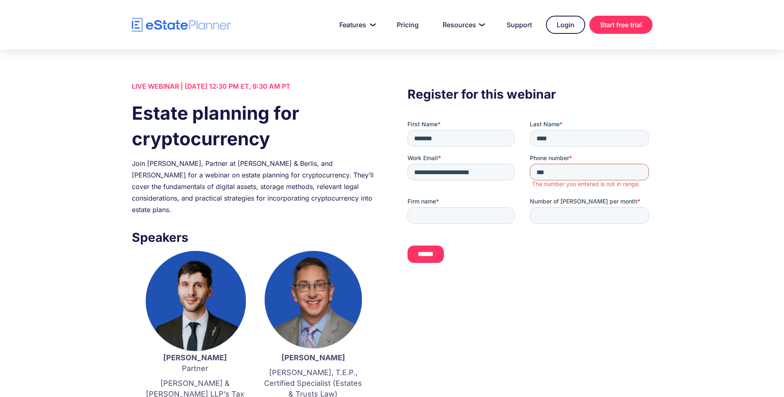  What do you see at coordinates (407, 25) in the screenshot?
I see `a: Pricing` at bounding box center [407, 25].